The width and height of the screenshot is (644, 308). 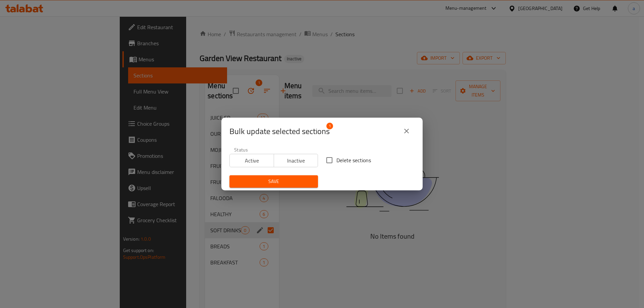 I want to click on button: Active, so click(x=251, y=160).